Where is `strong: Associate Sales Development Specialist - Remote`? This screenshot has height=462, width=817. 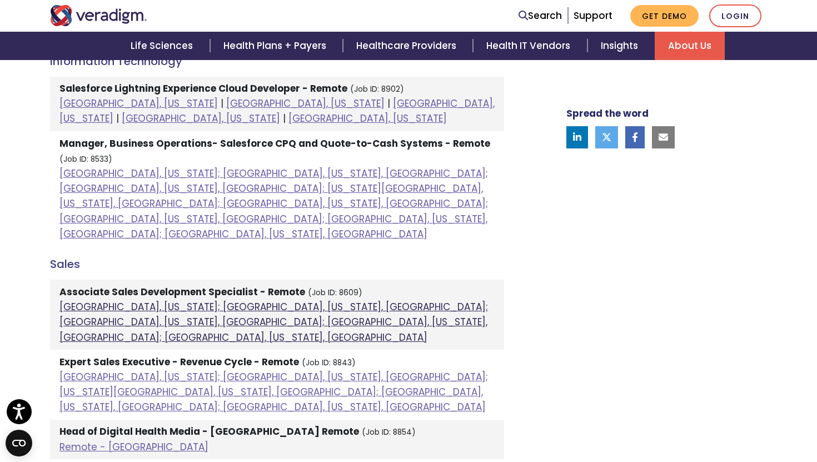
strong: Associate Sales Development Specialist - Remote is located at coordinates (182, 292).